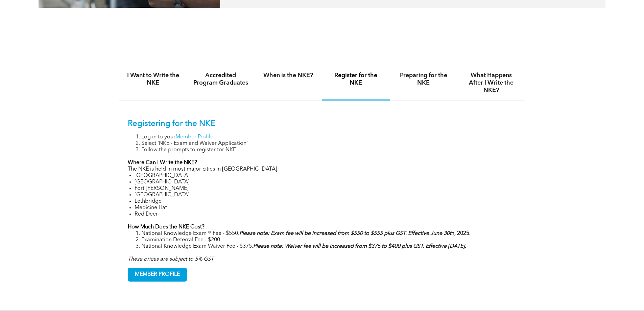  I want to click on li: Red Deer, so click(325, 214).